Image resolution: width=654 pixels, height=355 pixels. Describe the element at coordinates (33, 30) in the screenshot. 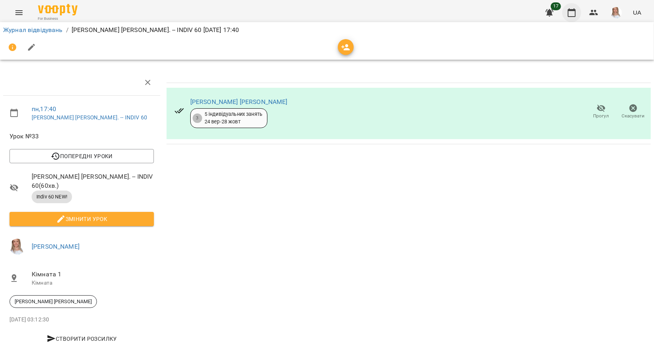

I see `a: Журнал відвідувань` at that location.